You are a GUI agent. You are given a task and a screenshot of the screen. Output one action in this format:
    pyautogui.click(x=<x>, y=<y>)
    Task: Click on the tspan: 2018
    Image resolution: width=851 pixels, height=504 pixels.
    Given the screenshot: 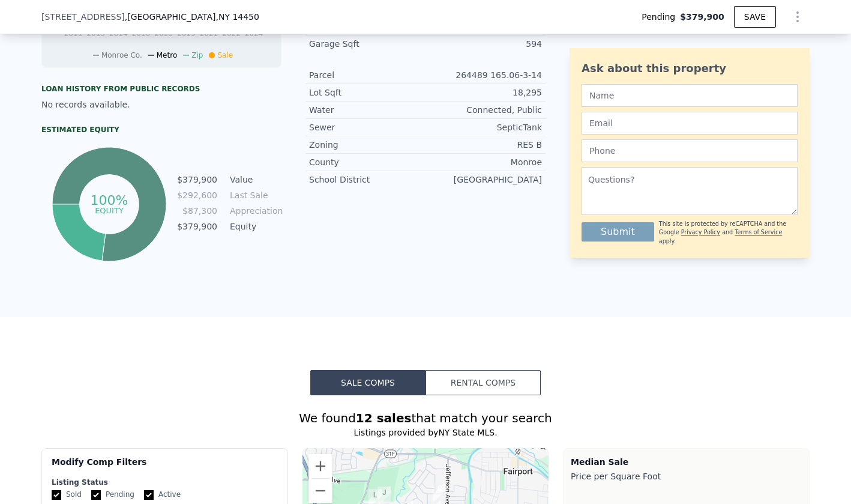 What is the action you would take?
    pyautogui.click(x=163, y=33)
    